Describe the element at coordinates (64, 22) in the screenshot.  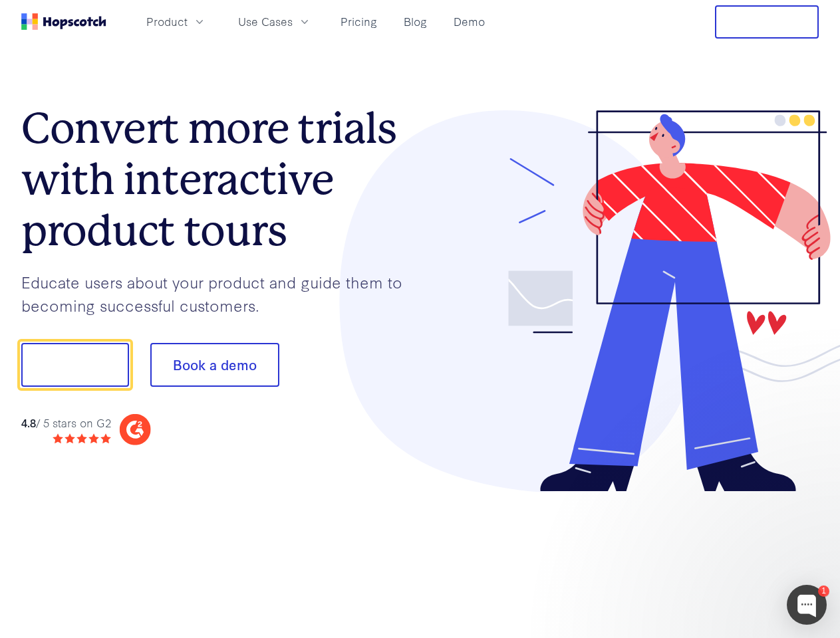
I see `a: Home` at that location.